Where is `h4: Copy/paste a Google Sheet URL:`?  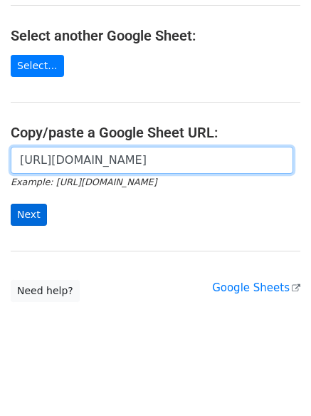
h4: Copy/paste a Google Sheet URL: is located at coordinates (155, 132).